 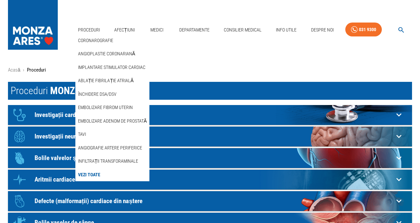 I want to click on div: IconInvestigații neurologie, so click(x=210, y=137).